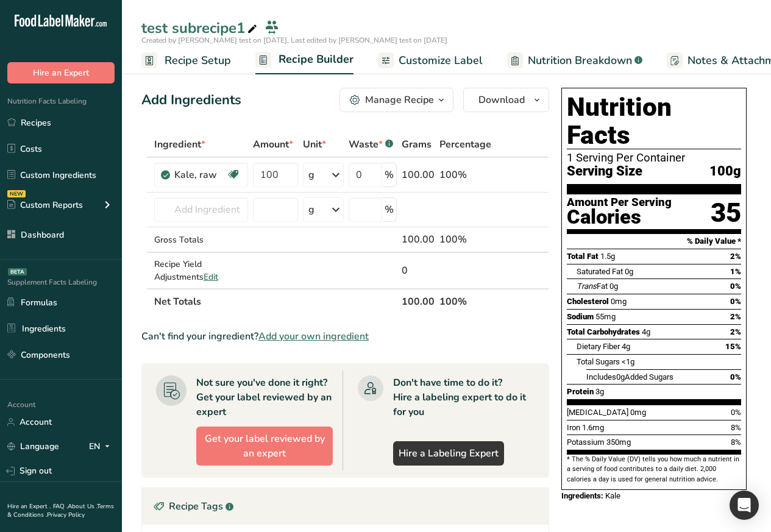 This screenshot has height=532, width=771. Describe the element at coordinates (725, 171) in the screenshot. I see `span: 100g` at that location.